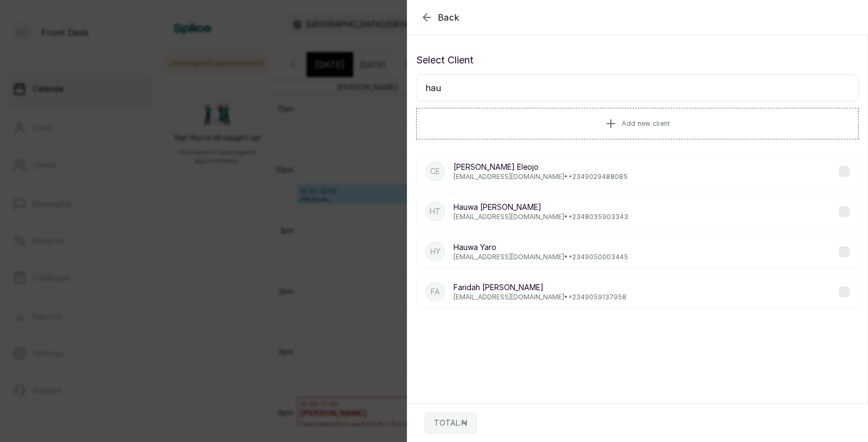 This screenshot has height=442, width=868. What do you see at coordinates (541, 247) in the screenshot?
I see `p: Hauwa Yaro` at bounding box center [541, 247].